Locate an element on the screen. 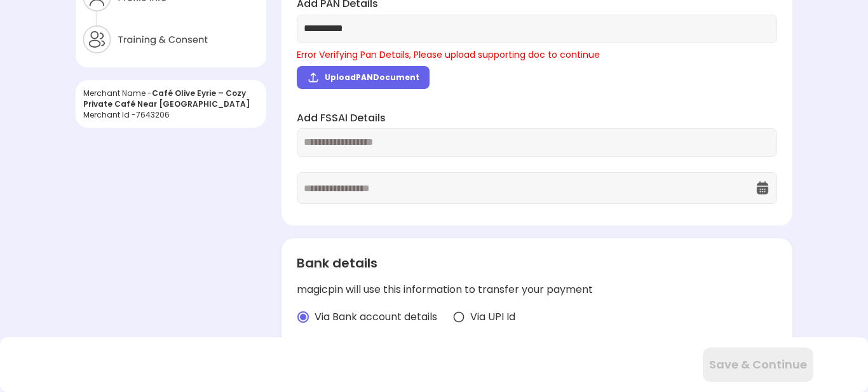 Image resolution: width=868 pixels, height=392 pixels. img: OcXK764TI_dg1n3pJKAFuNcYfYqBKGvmbXteblFrPew4KBASBbPUoKPFDRZzLe5z5khKOkBCrBseVNl8W_Mqhk0wgJF92Dyy9... is located at coordinates (763, 188).